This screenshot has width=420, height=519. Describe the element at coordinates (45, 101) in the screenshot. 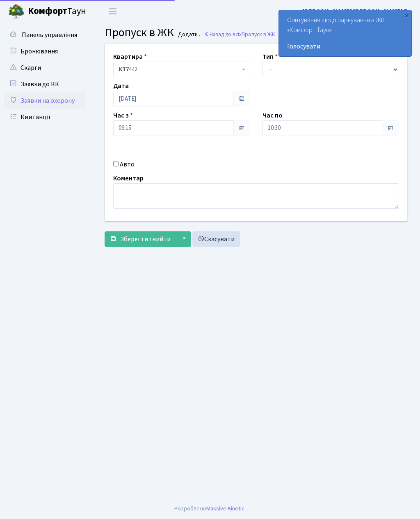

I see `a: Заявки на охорону` at that location.